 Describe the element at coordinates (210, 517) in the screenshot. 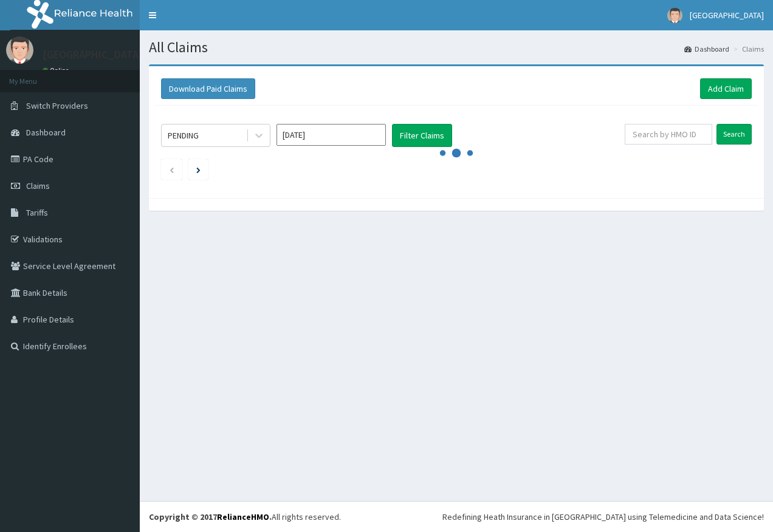

I see `strong: Copyright © 2017 .` at that location.